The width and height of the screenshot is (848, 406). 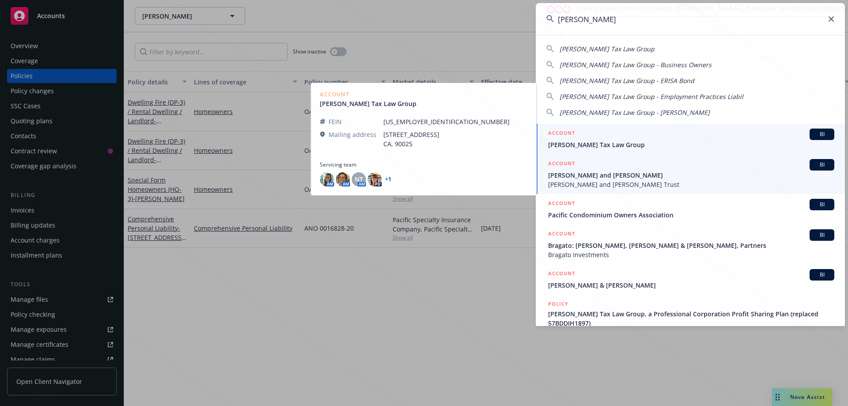 What do you see at coordinates (690, 209) in the screenshot?
I see `a: ACCOUNTBIPacific Condominium Owners Association` at bounding box center [690, 209].